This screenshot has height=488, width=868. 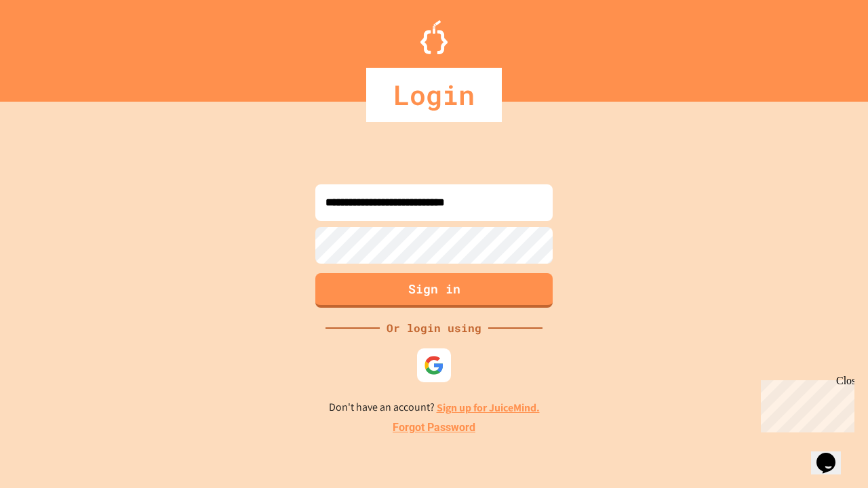 What do you see at coordinates (434, 95) in the screenshot?
I see `div: Login` at bounding box center [434, 95].